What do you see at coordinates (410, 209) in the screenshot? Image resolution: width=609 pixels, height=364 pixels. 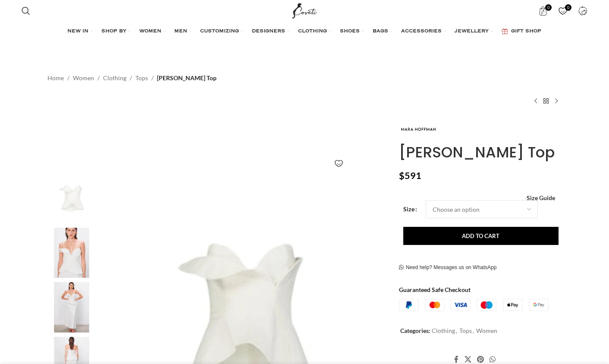 I see `label: Size` at bounding box center [410, 209].